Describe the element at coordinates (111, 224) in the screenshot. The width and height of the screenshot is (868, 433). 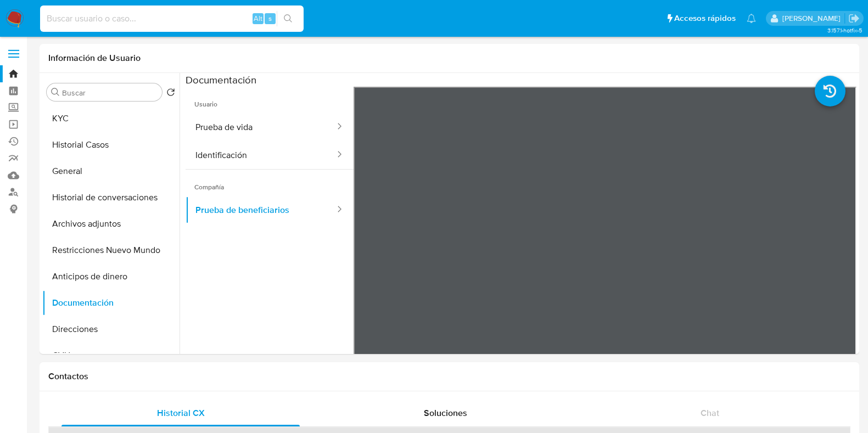
I see `button: Archivos adjuntos` at that location.